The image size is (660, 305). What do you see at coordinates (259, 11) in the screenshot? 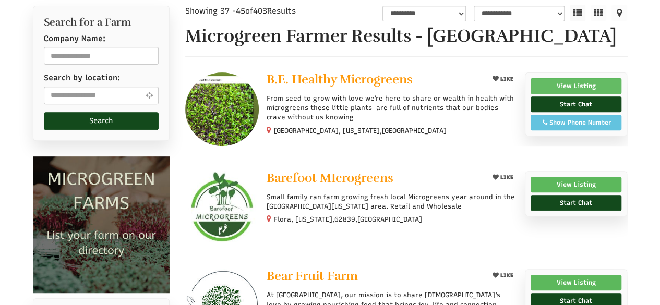
I see `div: Showing 37 - of Results` at bounding box center [259, 11].